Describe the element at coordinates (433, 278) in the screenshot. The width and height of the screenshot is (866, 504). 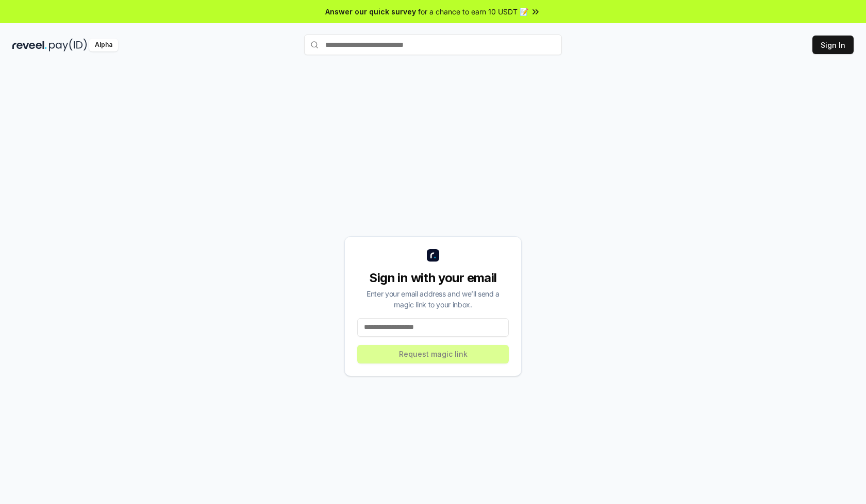
I see `div: Sign in with your email` at that location.